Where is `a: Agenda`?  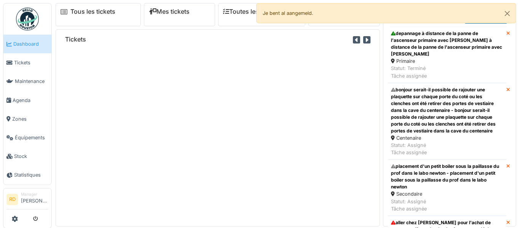
a: Agenda is located at coordinates (27, 100).